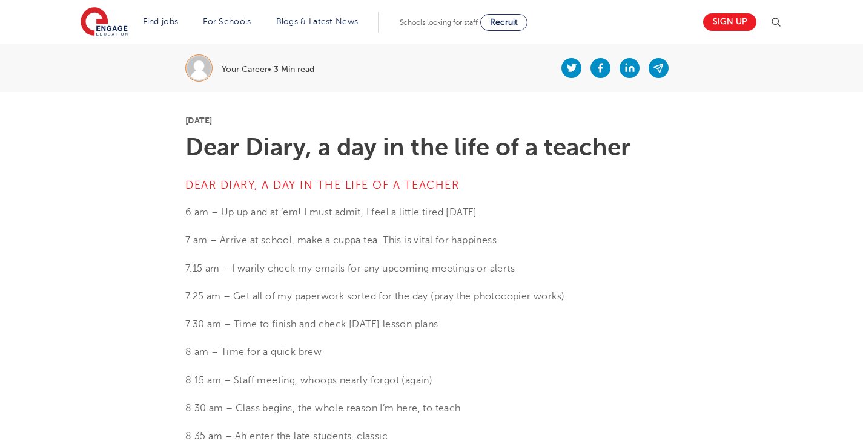  I want to click on a: Blogs & Latest News, so click(317, 21).